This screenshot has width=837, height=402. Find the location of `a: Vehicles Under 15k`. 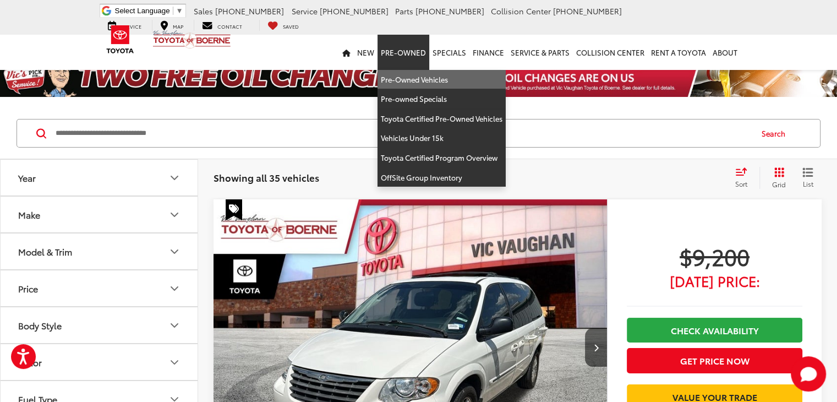

a: Vehicles Under 15k is located at coordinates (441, 138).